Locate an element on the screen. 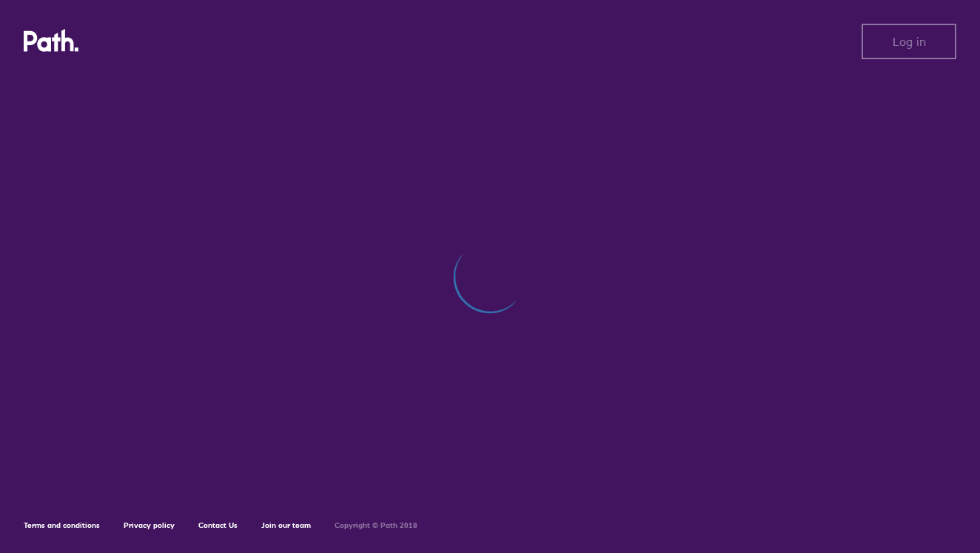 The image size is (980, 553). a: Contact Us is located at coordinates (217, 525).